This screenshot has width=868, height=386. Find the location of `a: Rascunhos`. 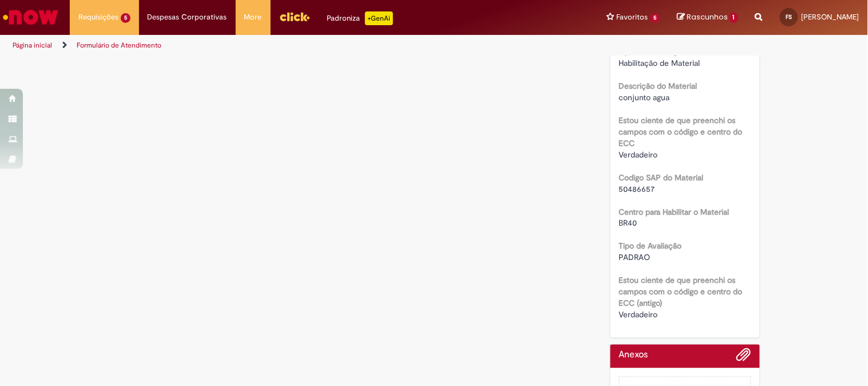

a: Rascunhos is located at coordinates (707, 17).